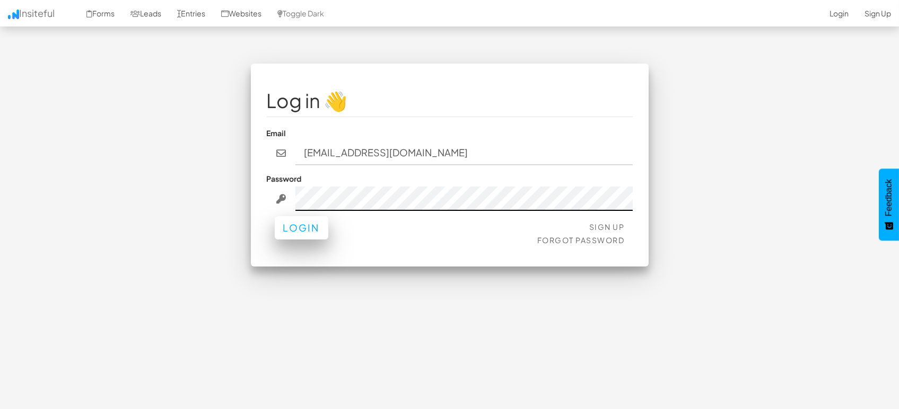 Image resolution: width=899 pixels, height=409 pixels. I want to click on span: Feedback, so click(889, 198).